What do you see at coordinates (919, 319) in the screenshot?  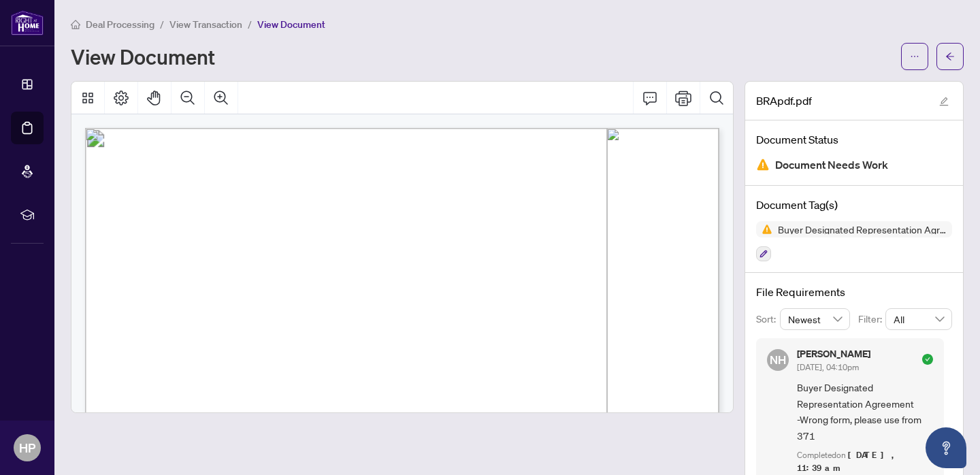 I see `span: All` at bounding box center [919, 319].